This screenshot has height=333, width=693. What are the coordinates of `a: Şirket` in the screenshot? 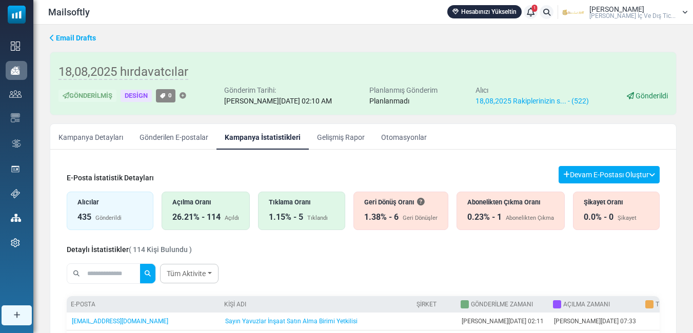 It's located at (426, 305).